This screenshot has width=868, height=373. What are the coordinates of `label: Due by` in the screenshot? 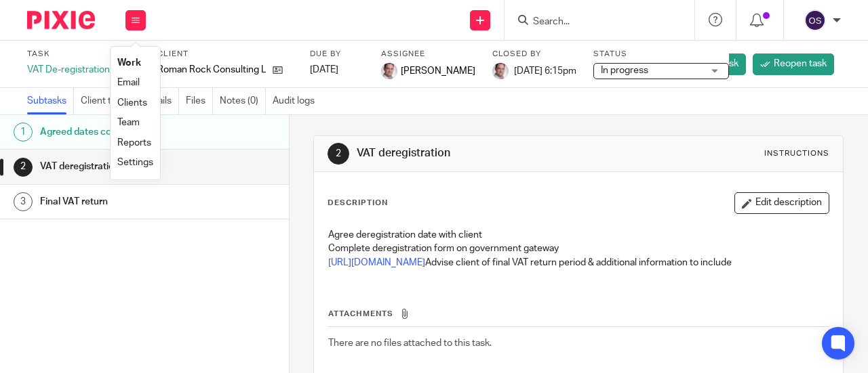 It's located at (337, 55).